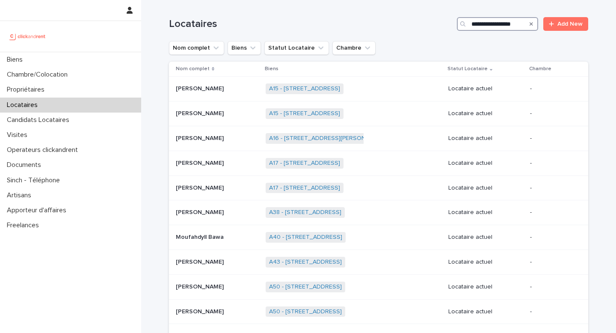 The width and height of the screenshot is (616, 333). I want to click on button: Biens, so click(244, 48).